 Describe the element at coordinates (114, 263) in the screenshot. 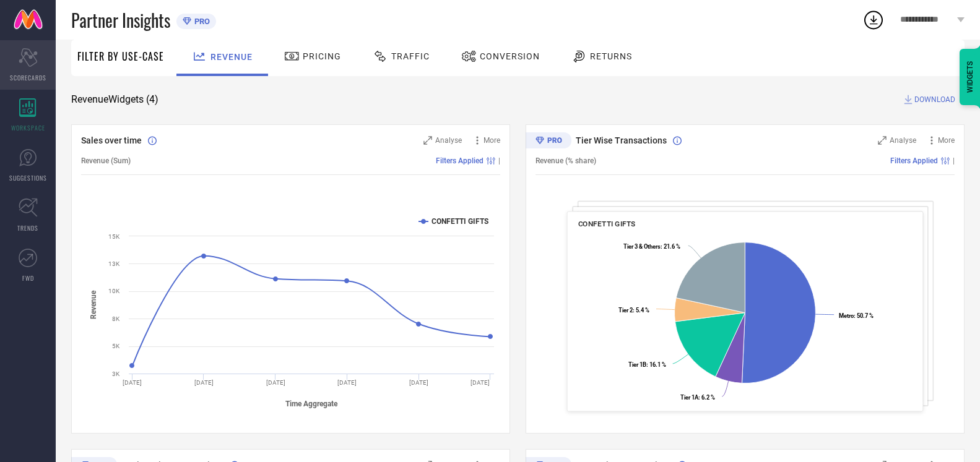

I see `text: 13K` at that location.